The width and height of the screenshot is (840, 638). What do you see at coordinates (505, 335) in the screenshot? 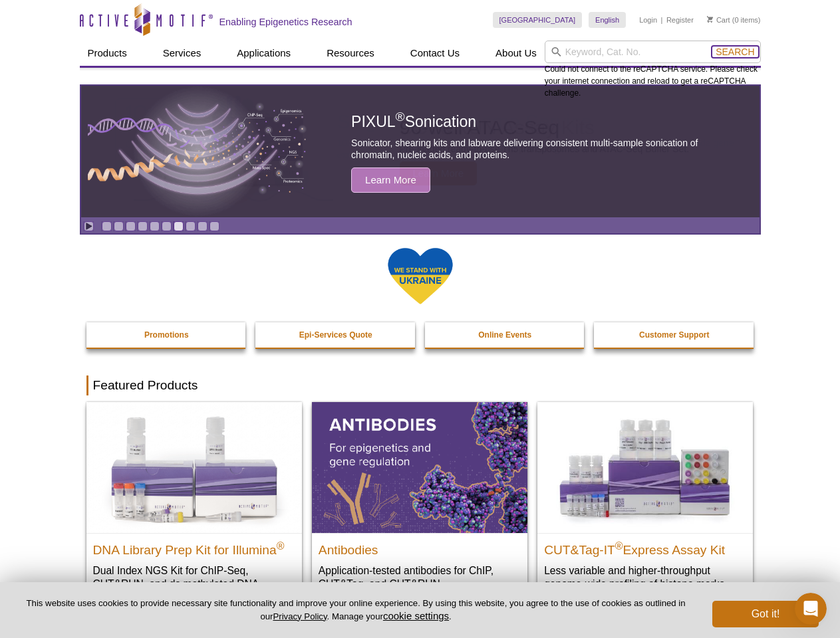
I see `a: Online Events` at bounding box center [505, 335].